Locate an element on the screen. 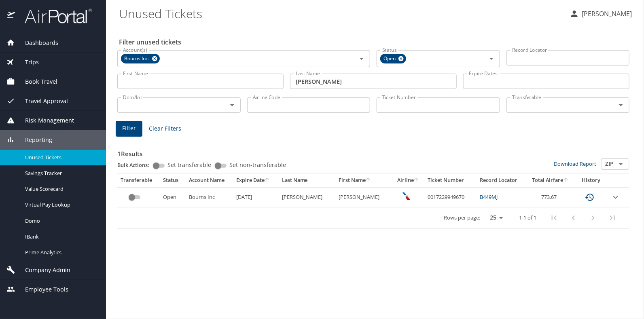 The width and height of the screenshot is (644, 319). span: Value Scorecard is located at coordinates (60, 189).